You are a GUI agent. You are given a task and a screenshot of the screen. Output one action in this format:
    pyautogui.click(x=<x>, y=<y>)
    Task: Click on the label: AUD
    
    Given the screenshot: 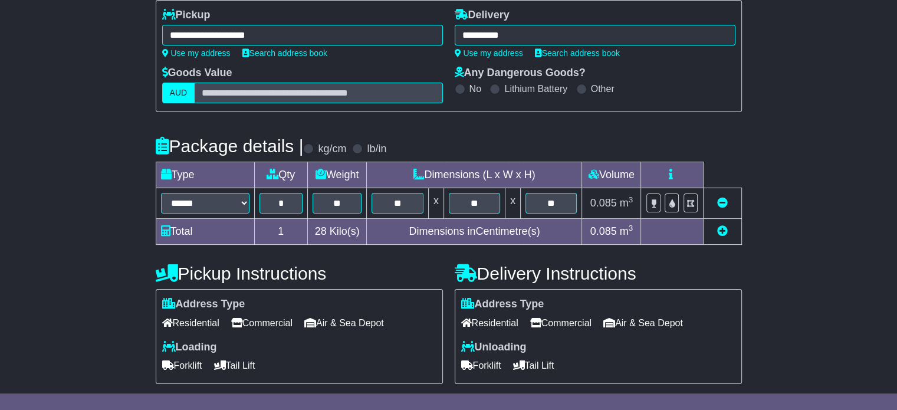 What is the action you would take?
    pyautogui.click(x=179, y=93)
    